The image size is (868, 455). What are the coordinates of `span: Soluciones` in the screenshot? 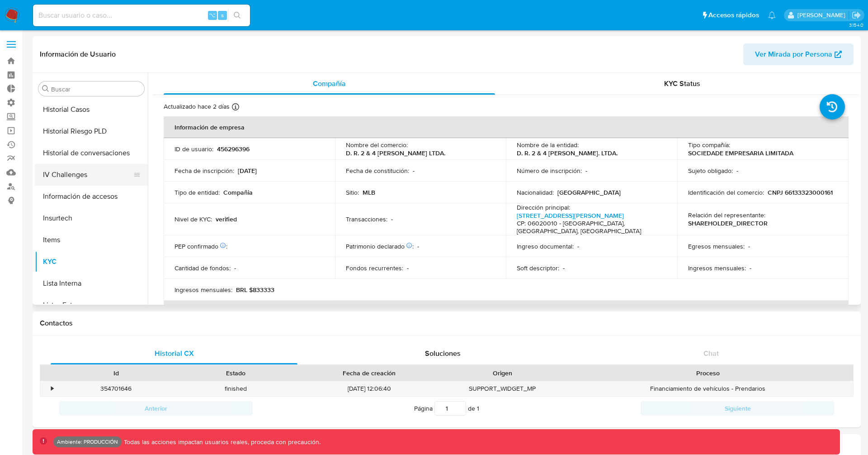 It's located at (443, 353).